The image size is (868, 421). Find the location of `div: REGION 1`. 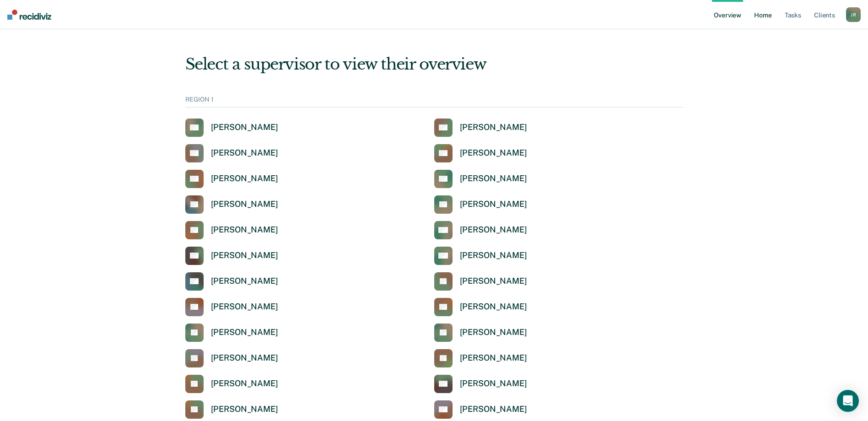

div: REGION 1 is located at coordinates (434, 102).